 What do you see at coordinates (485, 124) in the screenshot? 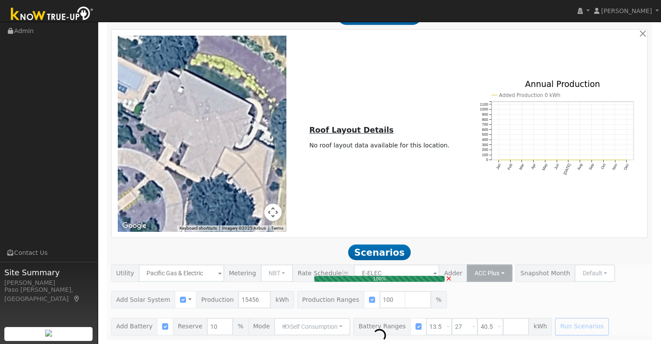
I see `text: 700` at bounding box center [485, 124].